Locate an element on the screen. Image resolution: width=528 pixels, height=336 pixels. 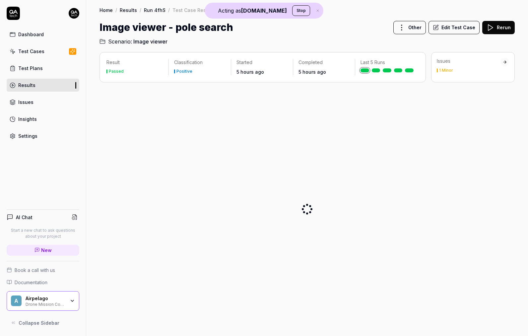
button: Rerun is located at coordinates (498, 28).